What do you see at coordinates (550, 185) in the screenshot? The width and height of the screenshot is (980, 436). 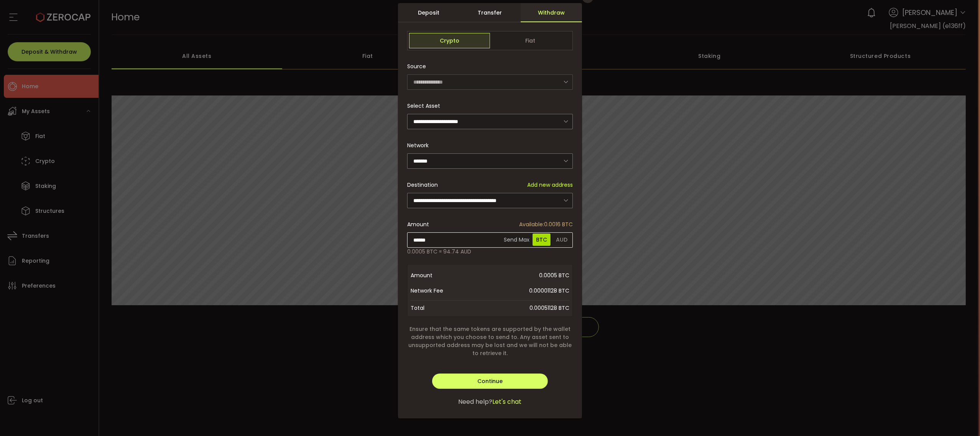 I see `span: Add new address` at bounding box center [550, 185].